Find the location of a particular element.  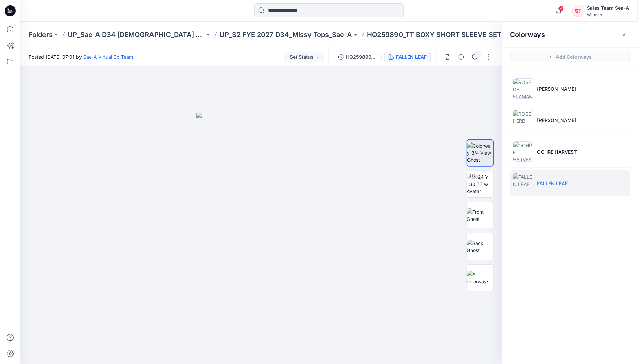

a: UP_S2 FYE 2027 D34_Missy Tops_Sae-A is located at coordinates (286, 34).